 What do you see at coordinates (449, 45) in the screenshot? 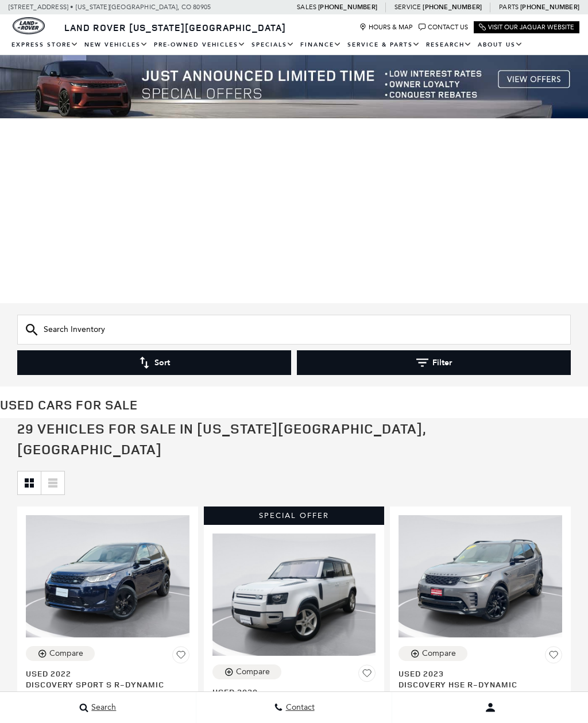
I see `a: Research` at bounding box center [449, 45].